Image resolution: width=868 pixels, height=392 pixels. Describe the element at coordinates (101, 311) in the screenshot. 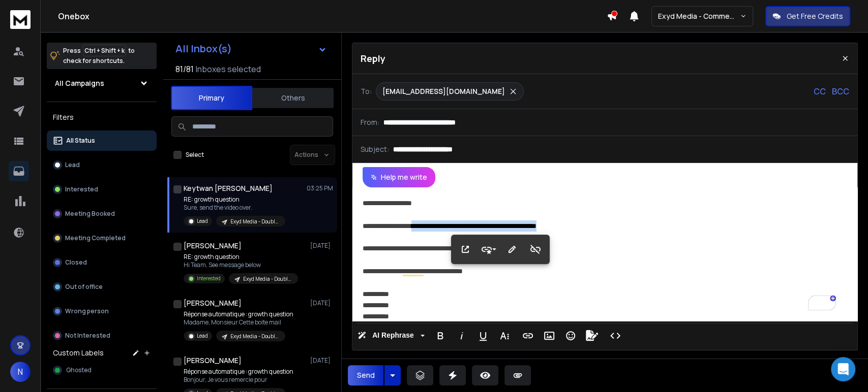

I see `button: Wrong person` at that location.